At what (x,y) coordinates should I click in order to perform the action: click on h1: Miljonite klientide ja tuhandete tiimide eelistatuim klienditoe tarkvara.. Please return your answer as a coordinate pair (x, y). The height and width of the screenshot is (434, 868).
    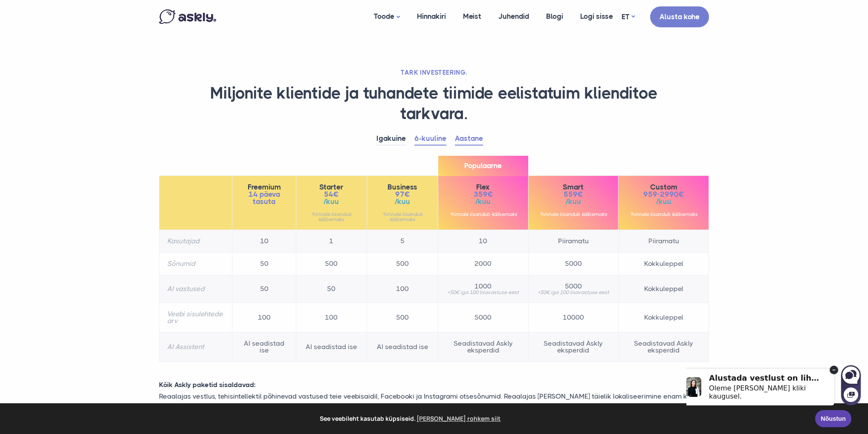
    Looking at the image, I should click on (434, 103).